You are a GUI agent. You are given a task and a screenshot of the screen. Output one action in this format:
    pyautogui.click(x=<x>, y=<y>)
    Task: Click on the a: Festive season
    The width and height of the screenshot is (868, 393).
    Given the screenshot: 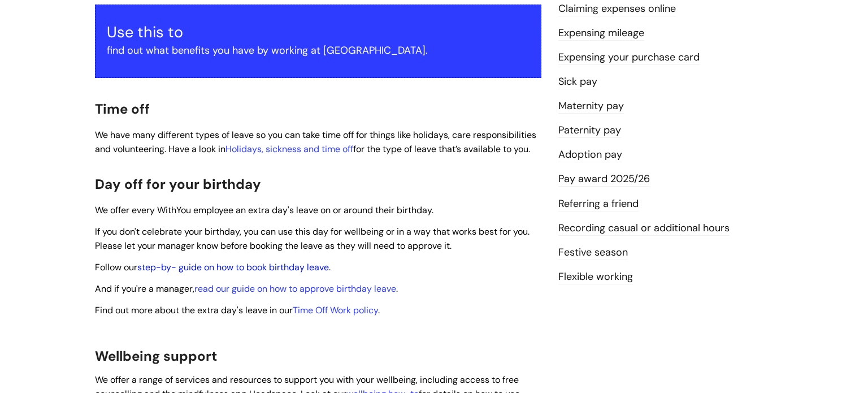 What is the action you would take?
    pyautogui.click(x=593, y=253)
    